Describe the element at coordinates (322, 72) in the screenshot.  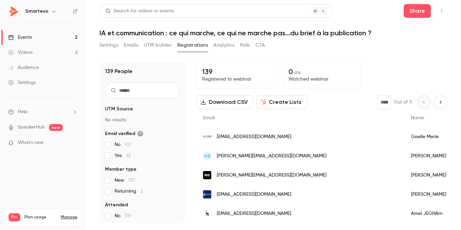
I see `p: 0` at that location.